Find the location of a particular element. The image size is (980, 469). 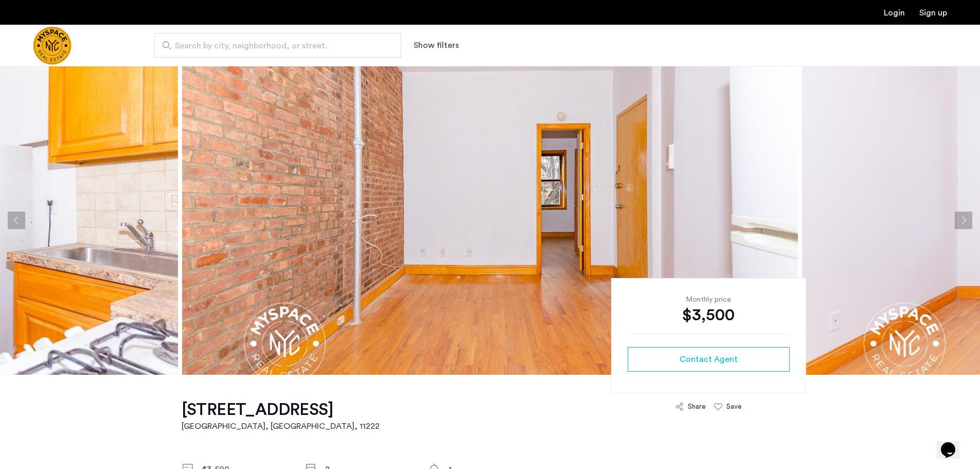

div: Save is located at coordinates (735, 407).